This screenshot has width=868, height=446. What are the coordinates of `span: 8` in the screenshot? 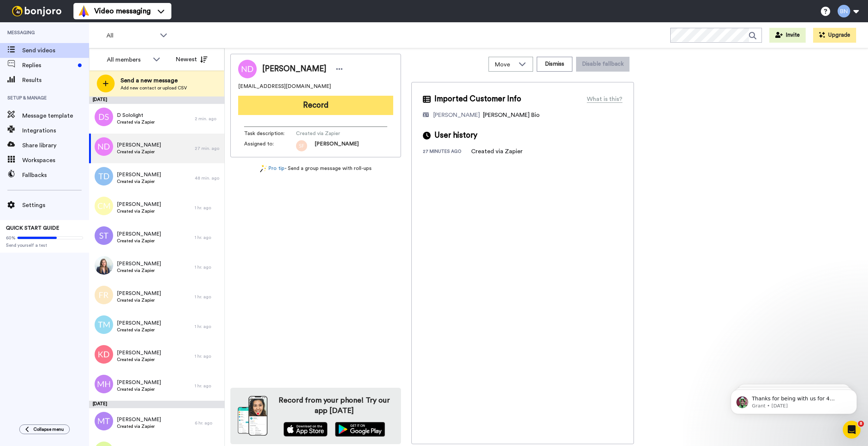 It's located at (861, 423).